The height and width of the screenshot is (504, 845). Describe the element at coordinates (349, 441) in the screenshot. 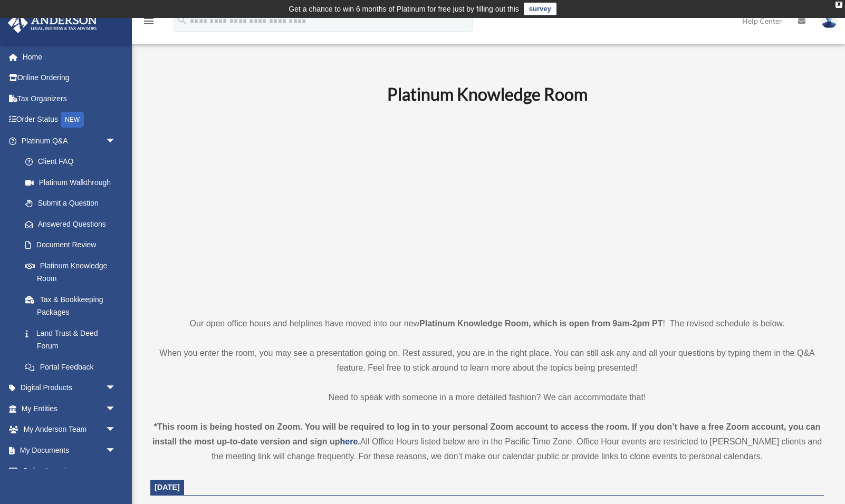

I see `a: here` at that location.